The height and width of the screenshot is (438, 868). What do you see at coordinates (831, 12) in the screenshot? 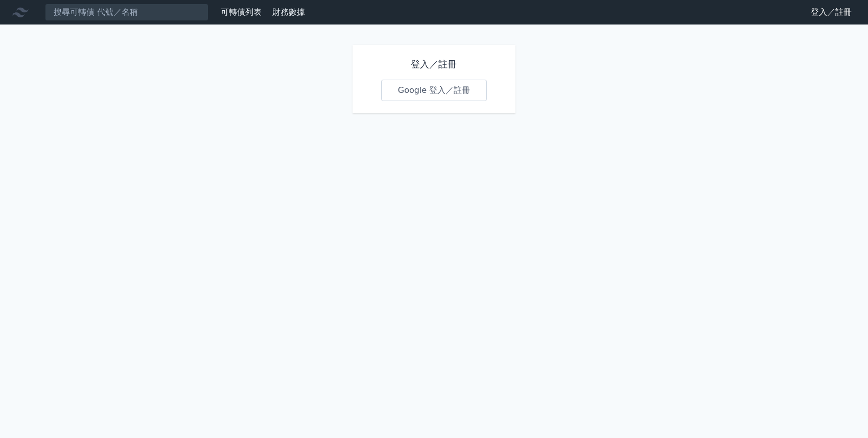
I see `a: 登入／註冊` at bounding box center [831, 12].